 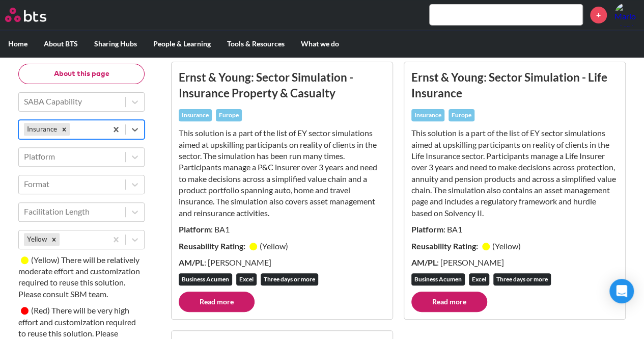 What do you see at coordinates (622, 291) in the screenshot?
I see `div: Open Intercom Messenger` at bounding box center [622, 291].